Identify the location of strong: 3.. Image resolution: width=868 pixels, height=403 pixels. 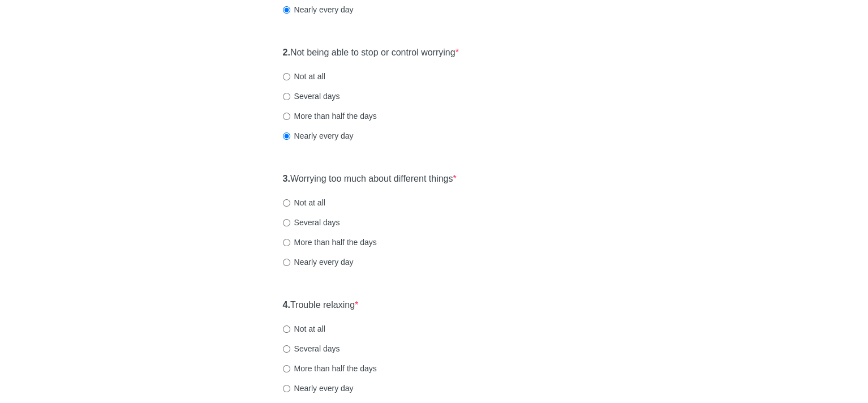
(286, 178).